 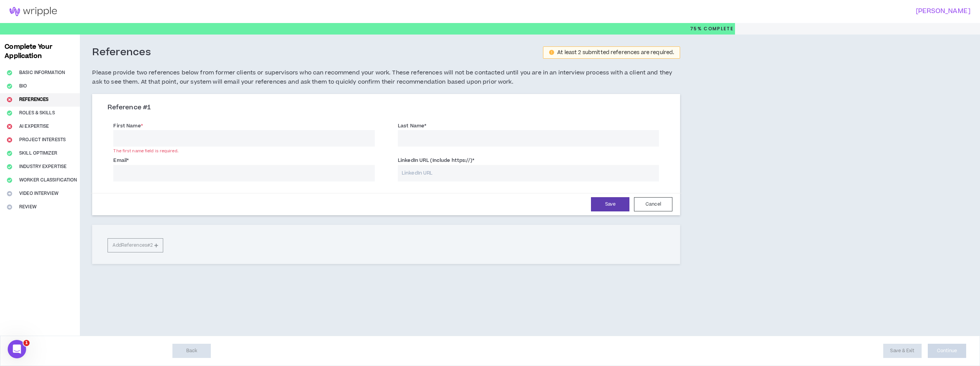 What do you see at coordinates (121, 53) in the screenshot?
I see `h3: References` at bounding box center [121, 53].